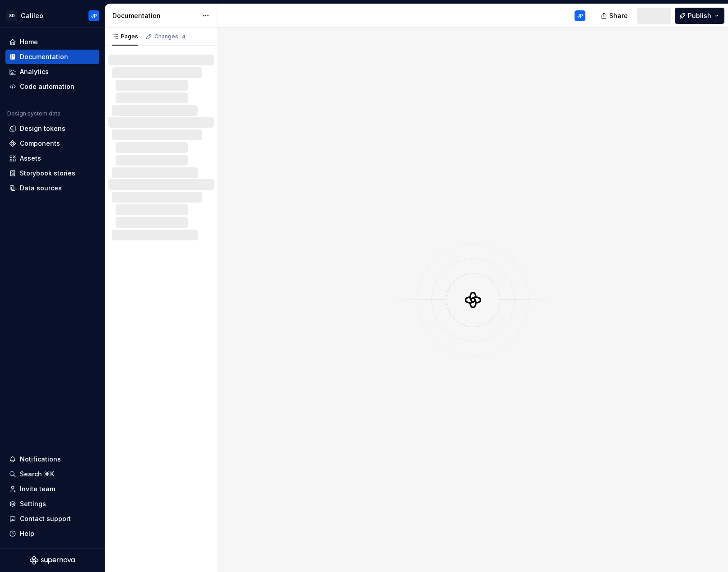 This screenshot has width=728, height=572. I want to click on a: Components, so click(52, 144).